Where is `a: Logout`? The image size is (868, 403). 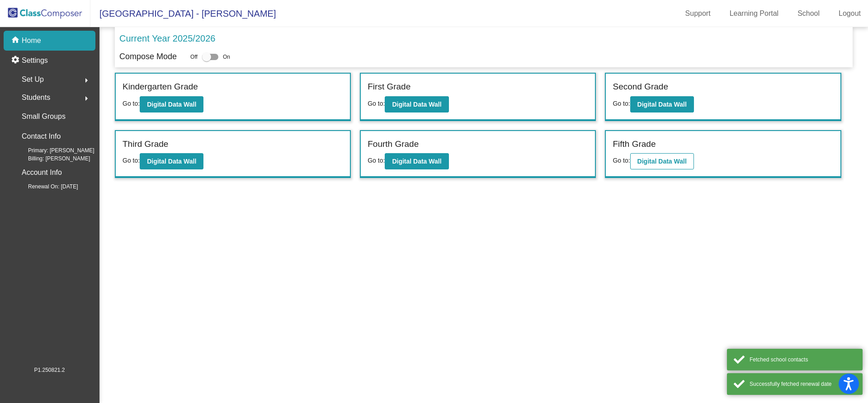
a: Logout is located at coordinates (849, 14).